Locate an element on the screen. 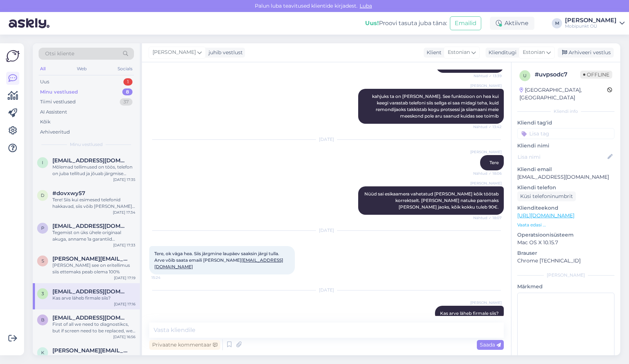 The height and width of the screenshot is (364, 629). div: Mõlemad tellimused on töös, telefon on juba tellitud ja jõuab järgmise nädala keskel meie esindusse. is located at coordinates (94, 170).